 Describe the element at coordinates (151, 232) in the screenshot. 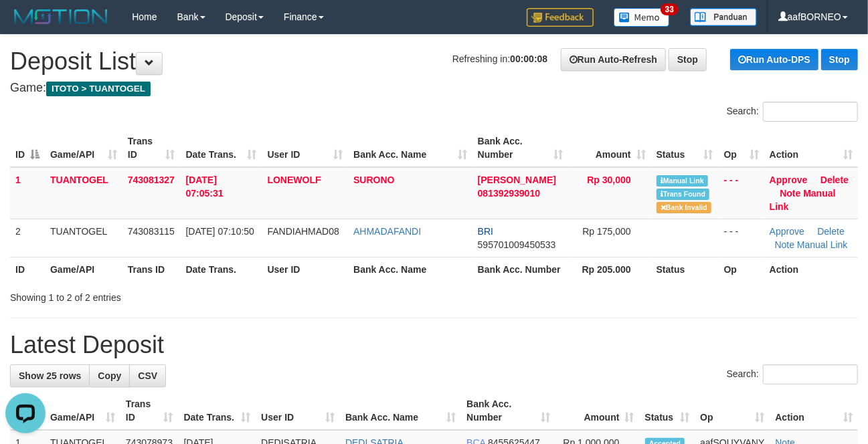

I see `span: 743083115` at that location.